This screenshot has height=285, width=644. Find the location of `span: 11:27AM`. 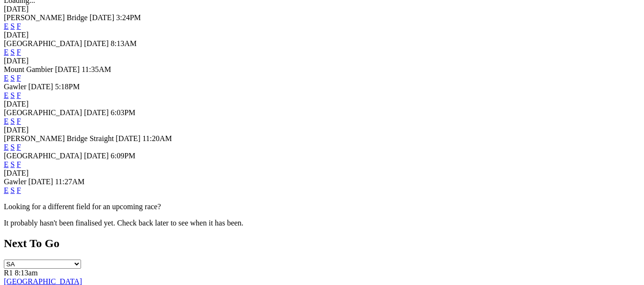

span: 11:27AM is located at coordinates (70, 182).